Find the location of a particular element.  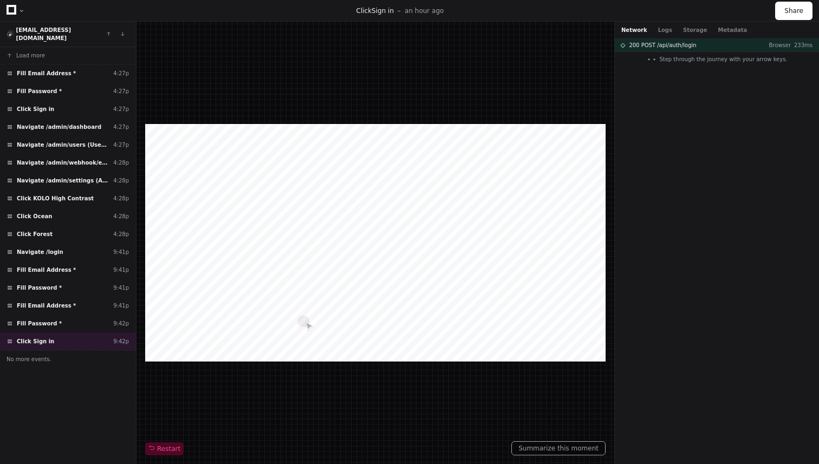

span: Step through the journey with your arrow keys. is located at coordinates (723, 59).